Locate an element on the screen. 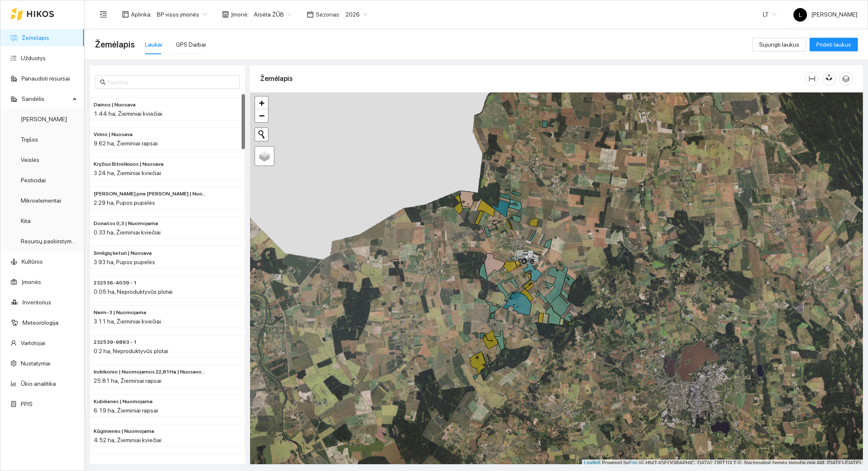 The height and width of the screenshot is (471, 868). span: shop is located at coordinates (225, 14).